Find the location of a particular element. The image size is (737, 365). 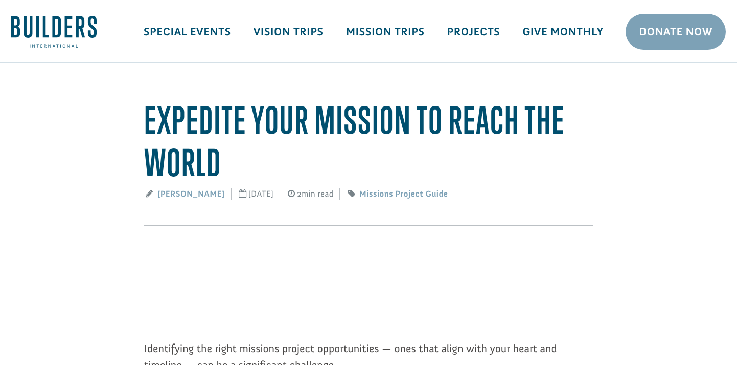

a: Donate Now is located at coordinates (676, 32).